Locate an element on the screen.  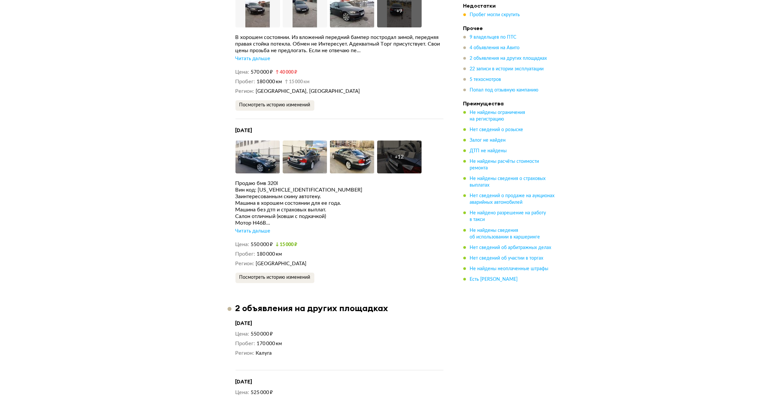
span: Не найдены сведения о страховых выплатах is located at coordinates (508, 182).